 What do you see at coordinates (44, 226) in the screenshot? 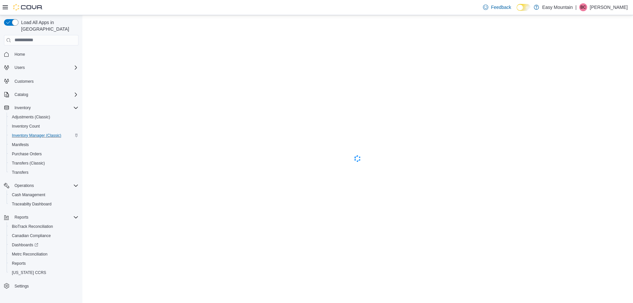
I see `button: BioTrack Reconciliation` at bounding box center [44, 226].